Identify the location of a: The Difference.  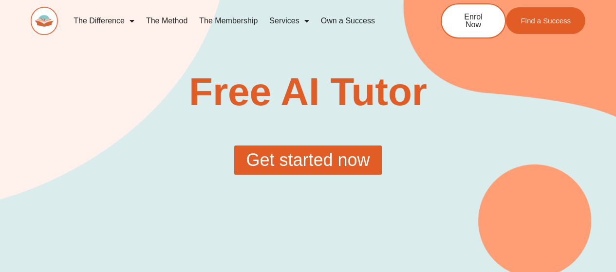
(104, 21).